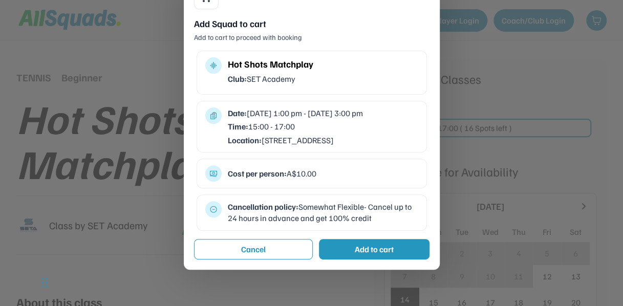  Describe the element at coordinates (263, 207) in the screenshot. I see `strong: Cancellation policy:` at that location.